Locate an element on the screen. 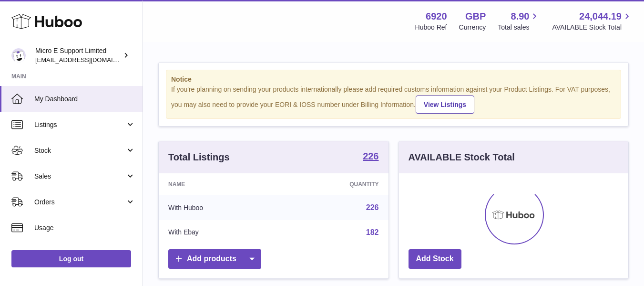  span: Stock is located at coordinates (80, 150).